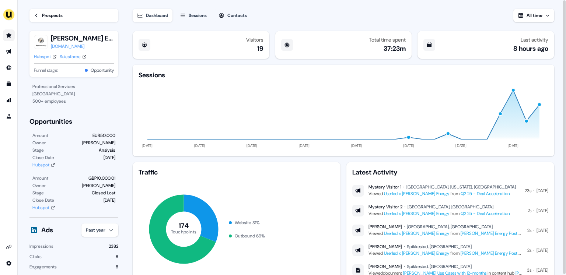 This screenshot has height=275, width=566. What do you see at coordinates (385, 207) in the screenshot?
I see `div: Mystery Visitor 2` at bounding box center [385, 207].